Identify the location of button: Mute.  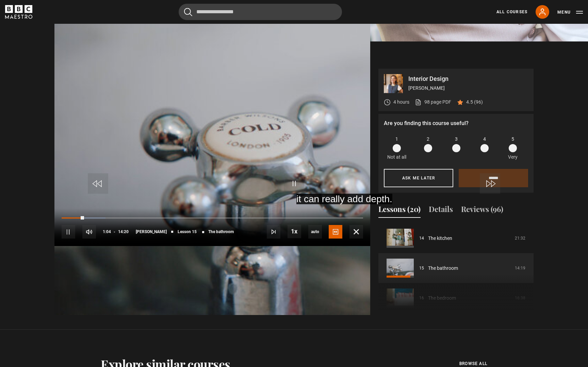
(89, 232).